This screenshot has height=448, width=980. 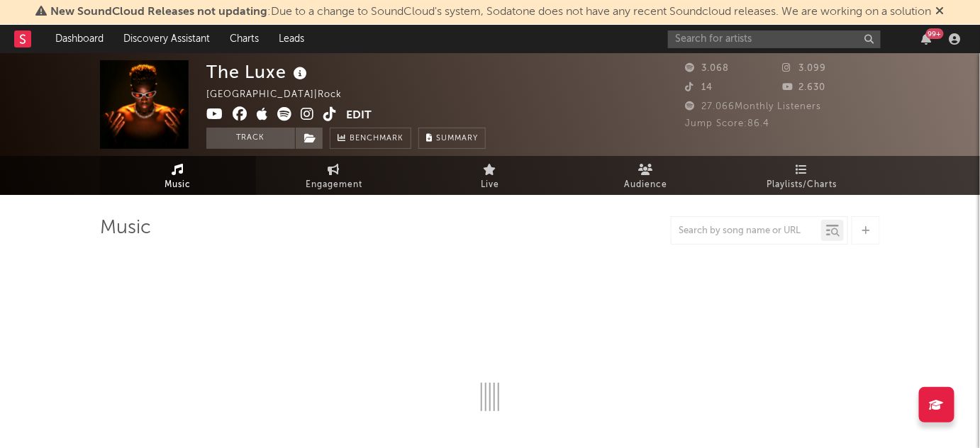 What do you see at coordinates (334, 175) in the screenshot?
I see `a: Engagement` at bounding box center [334, 175].